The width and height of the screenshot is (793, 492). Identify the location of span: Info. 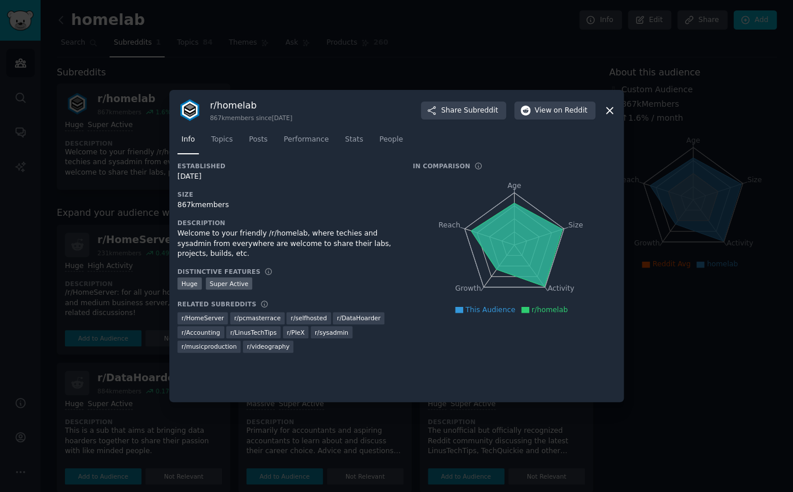
(188, 140).